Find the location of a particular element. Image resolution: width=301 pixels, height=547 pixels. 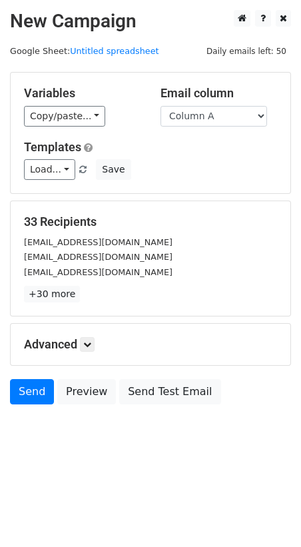

a: +30 more is located at coordinates (52, 294).